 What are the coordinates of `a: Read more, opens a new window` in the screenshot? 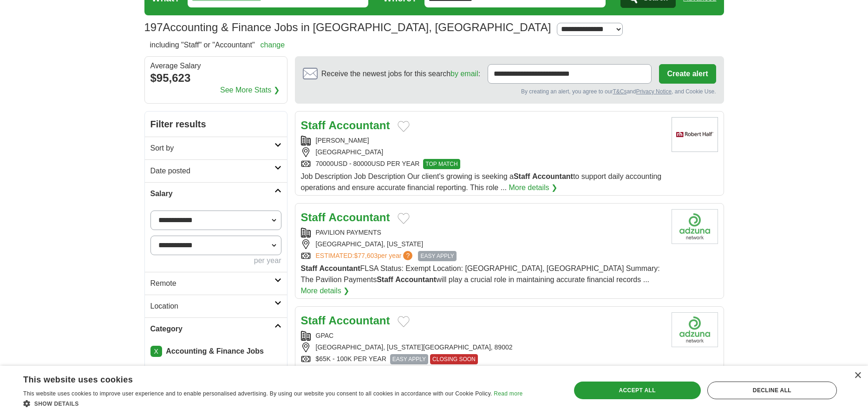 It's located at (508, 394).